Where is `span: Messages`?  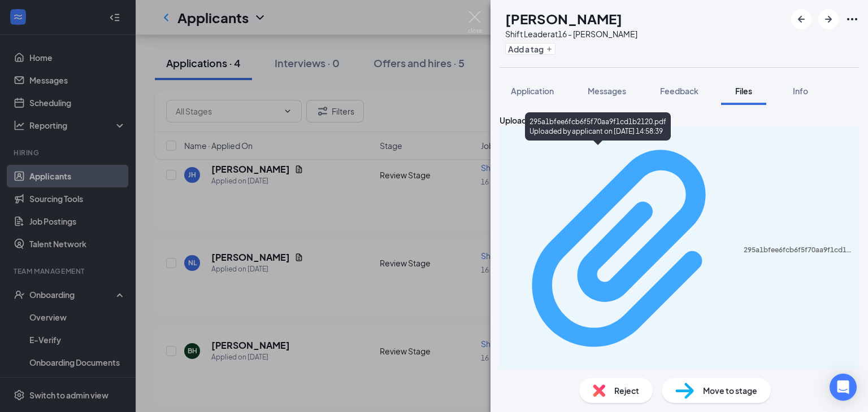 span: Messages is located at coordinates (607, 91).